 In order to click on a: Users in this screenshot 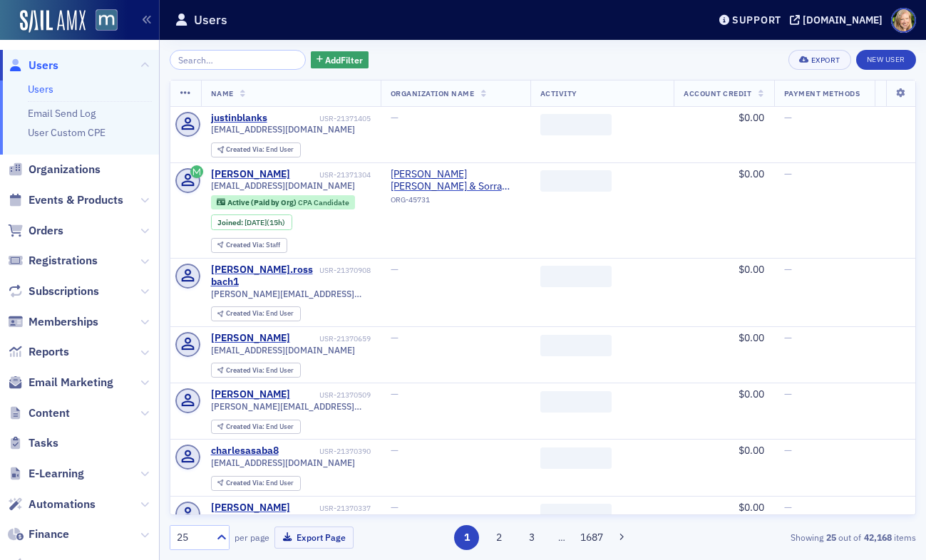, I will do `click(33, 66)`.